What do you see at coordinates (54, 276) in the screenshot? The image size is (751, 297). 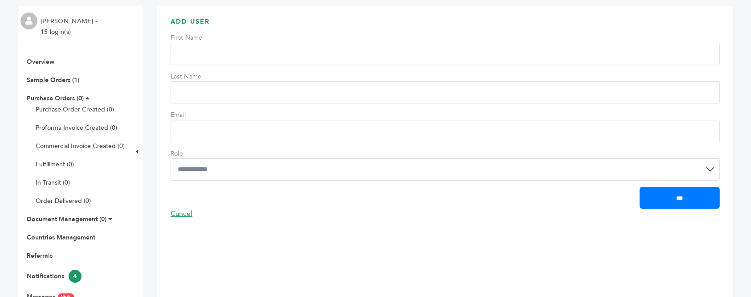 I see `a: Notifications4` at bounding box center [54, 276].